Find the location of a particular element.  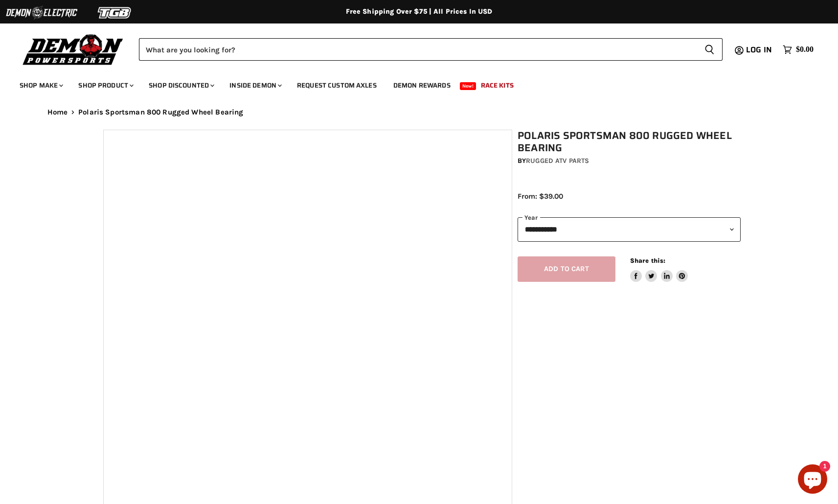

img: Demon Powersports is located at coordinates (73, 49).